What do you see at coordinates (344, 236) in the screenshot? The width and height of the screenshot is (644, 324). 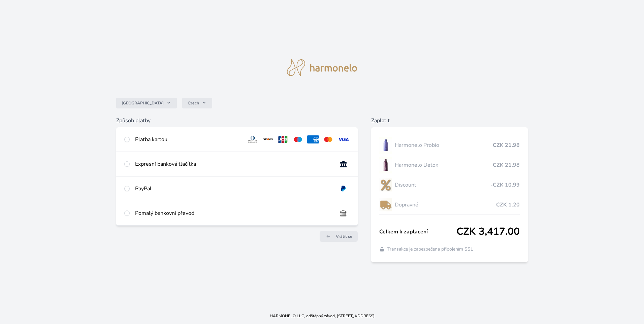 I see `span: Vrátit se` at bounding box center [344, 236].